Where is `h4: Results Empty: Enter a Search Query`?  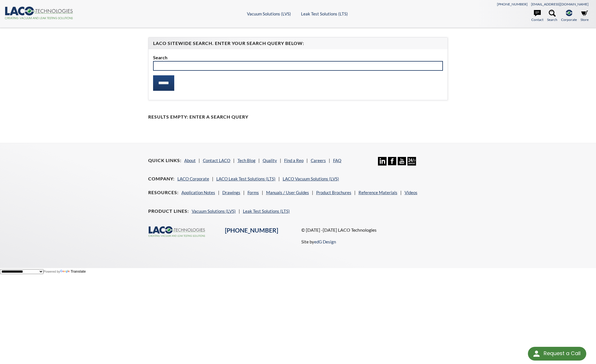
h4: Results Empty: Enter a Search Query is located at coordinates (298, 117).